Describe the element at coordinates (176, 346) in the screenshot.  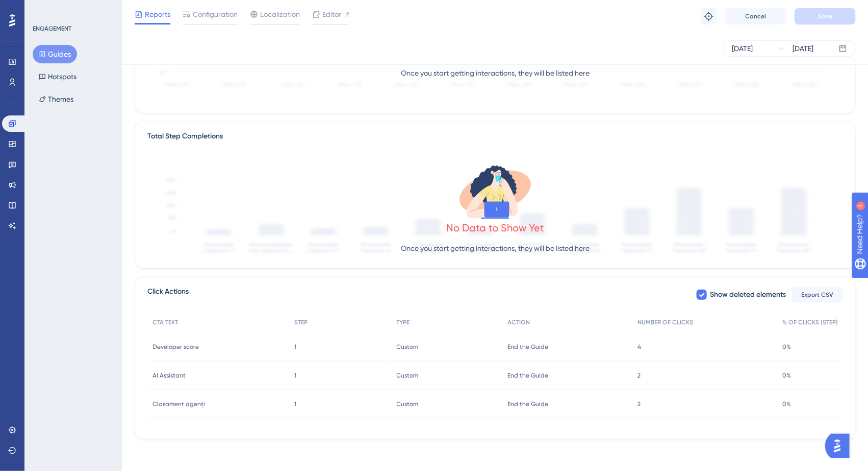
I see `span: Developer score` at that location.